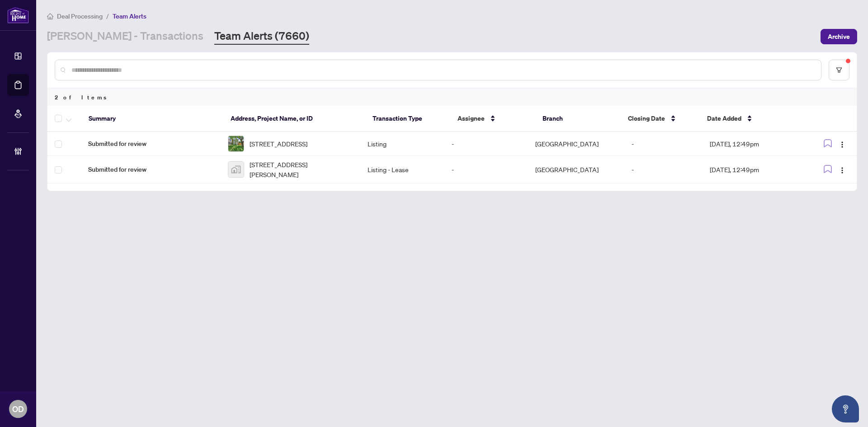 The image size is (868, 427). Describe the element at coordinates (50, 17) in the screenshot. I see `span: home` at that location.